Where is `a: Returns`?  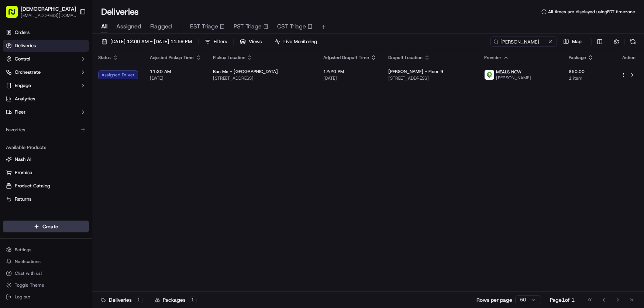 a: Returns is located at coordinates (46, 199).